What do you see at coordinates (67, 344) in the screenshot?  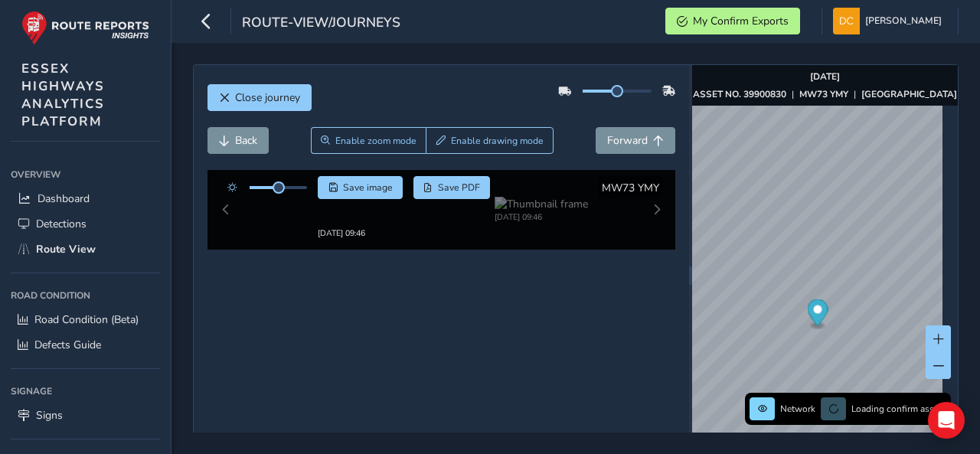 I see `span: Defects Guide` at bounding box center [67, 344].